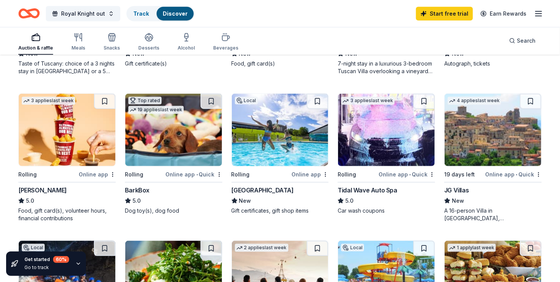 The width and height of the screenshot is (560, 282). Describe the element at coordinates (141, 13) in the screenshot. I see `a: Track` at that location.